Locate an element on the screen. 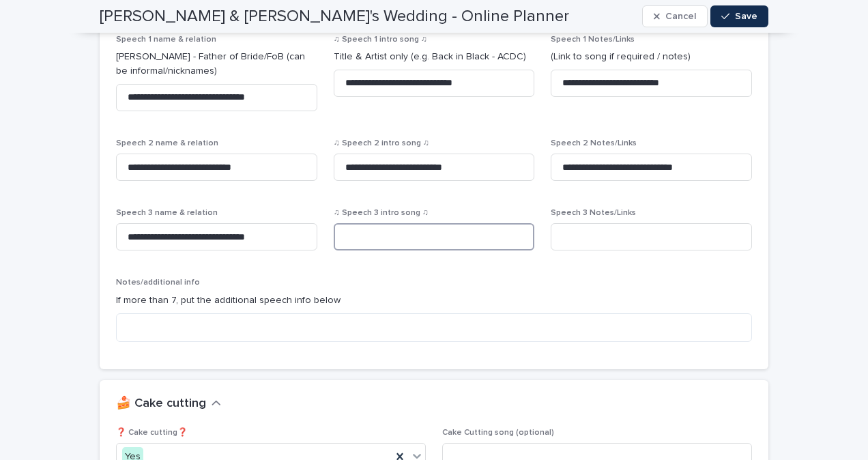 The width and height of the screenshot is (868, 460). span: Save is located at coordinates (746, 17).